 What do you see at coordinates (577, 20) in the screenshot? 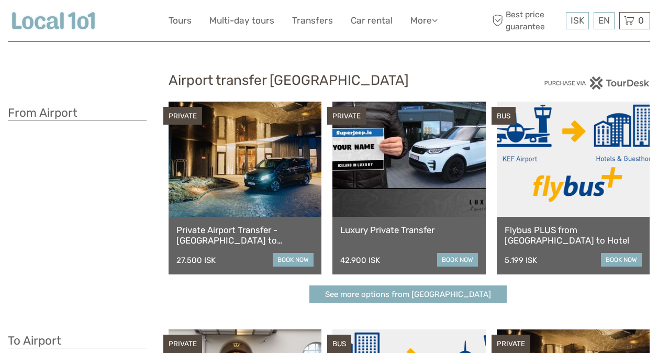
I see `span: ISK` at bounding box center [577, 20].